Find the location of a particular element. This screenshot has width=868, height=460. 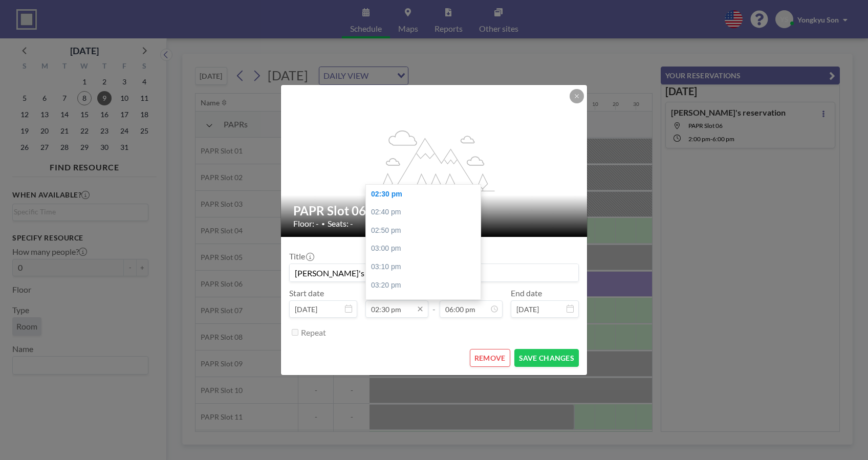

div: 03:20 pm is located at coordinates (426, 285).